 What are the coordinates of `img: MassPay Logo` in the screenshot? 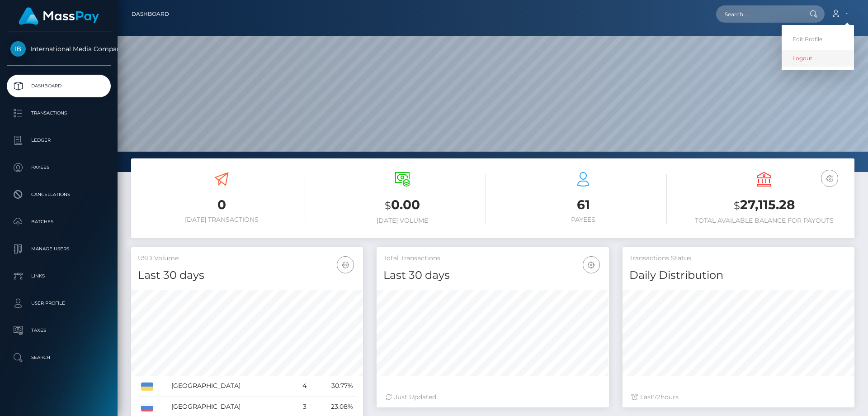 It's located at (58, 16).